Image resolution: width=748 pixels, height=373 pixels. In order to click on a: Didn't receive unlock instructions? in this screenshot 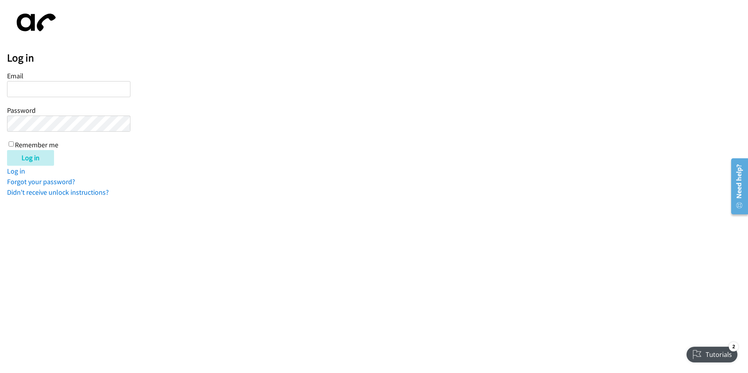, I will do `click(58, 192)`.